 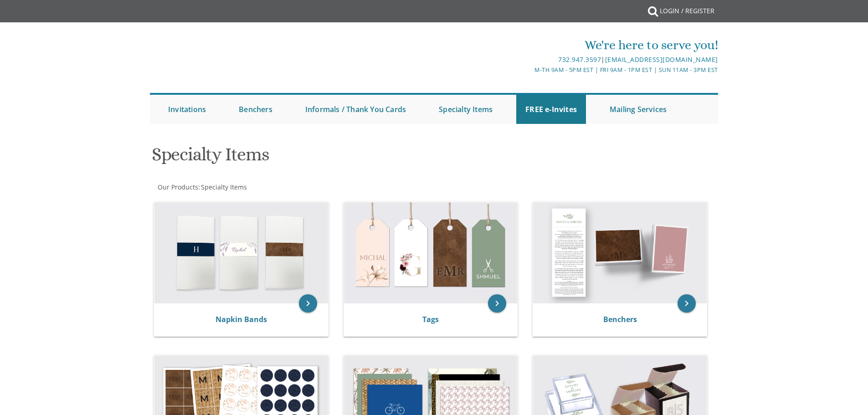 I want to click on div: We're here to serve you!, so click(x=529, y=45).